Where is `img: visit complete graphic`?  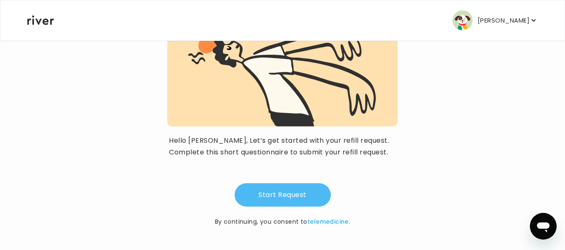
img: visit complete graphic is located at coordinates (283, 79).